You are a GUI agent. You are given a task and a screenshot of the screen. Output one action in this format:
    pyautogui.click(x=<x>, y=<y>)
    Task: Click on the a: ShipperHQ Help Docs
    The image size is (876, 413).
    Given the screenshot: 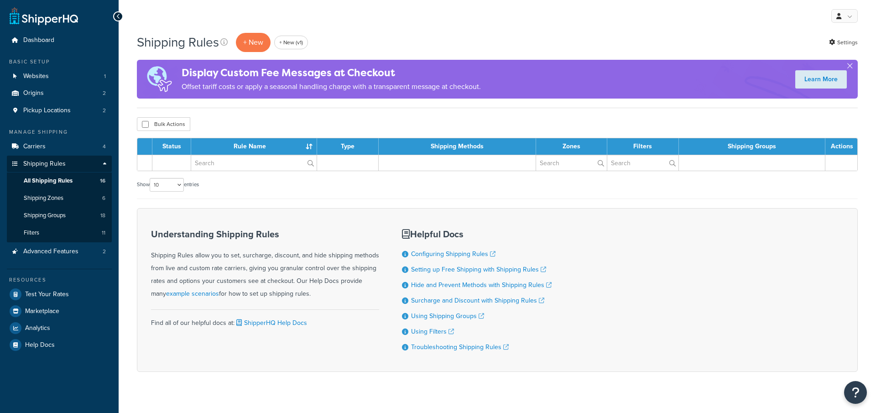 What is the action you would take?
    pyautogui.click(x=270, y=322)
    